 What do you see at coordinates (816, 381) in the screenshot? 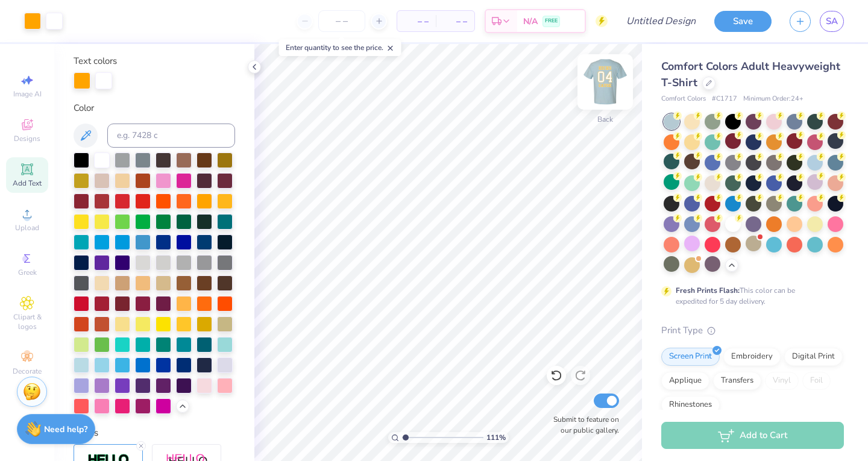
I see `div: Foil` at bounding box center [816, 381].